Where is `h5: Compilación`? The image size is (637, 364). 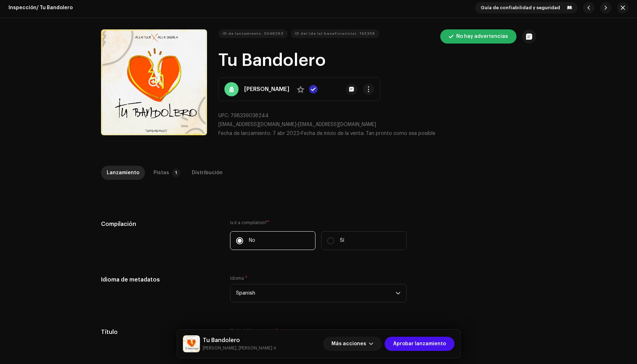 h5: Compilación is located at coordinates (160, 224).